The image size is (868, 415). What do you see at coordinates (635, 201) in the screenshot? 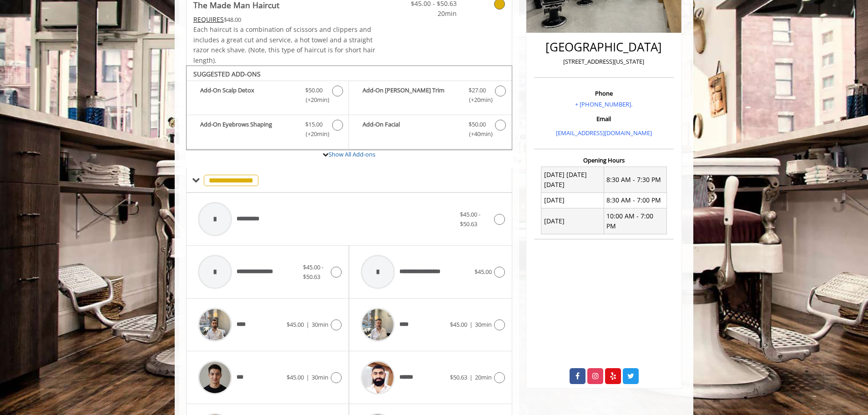
I see `td: 8:30 AM - 7:00 PM` at bounding box center [635, 201].